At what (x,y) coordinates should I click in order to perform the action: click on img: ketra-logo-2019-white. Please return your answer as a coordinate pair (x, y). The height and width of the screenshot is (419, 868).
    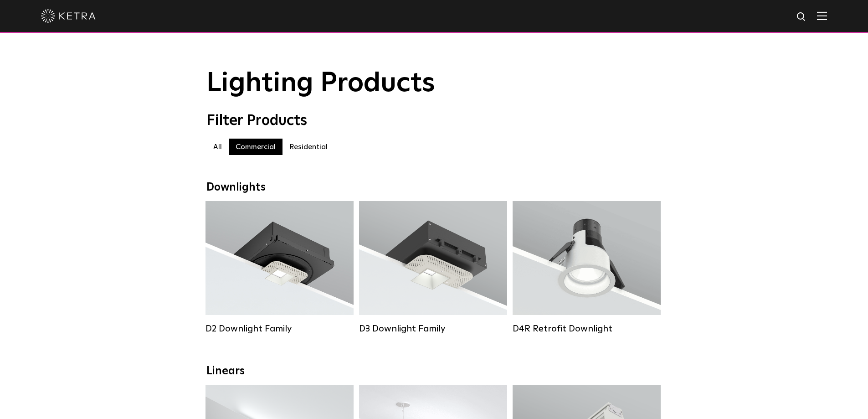
    Looking at the image, I should click on (68, 16).